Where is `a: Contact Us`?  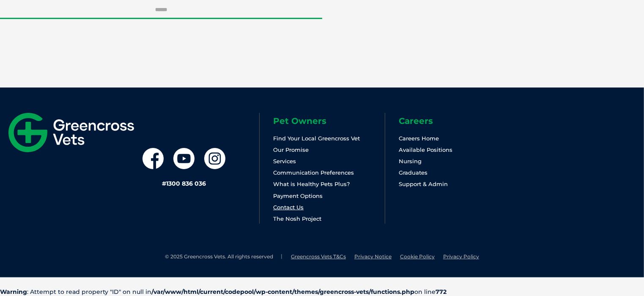
a: Contact Us is located at coordinates (288, 207).